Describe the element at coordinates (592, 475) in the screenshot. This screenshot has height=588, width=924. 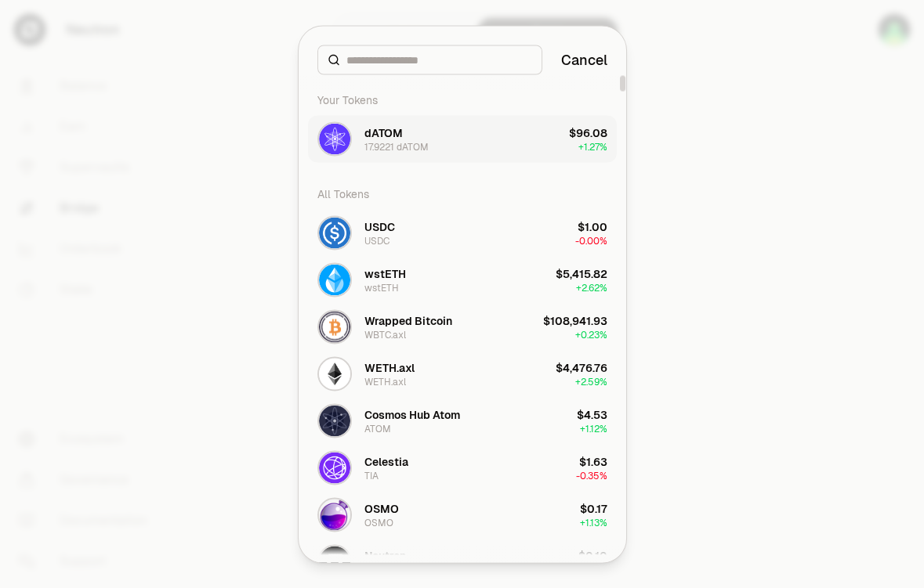
I see `span: -0.35%` at that location.